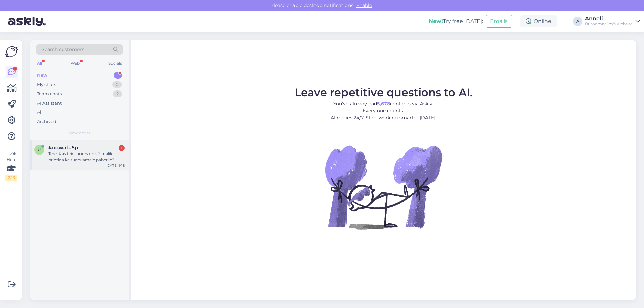 The width and height of the screenshot is (644, 308). Describe the element at coordinates (383, 111) in the screenshot. I see `p: You’ve already had contacts via Askly. Every one counts. AI replies 24/7. Start working smarter [...` at that location.